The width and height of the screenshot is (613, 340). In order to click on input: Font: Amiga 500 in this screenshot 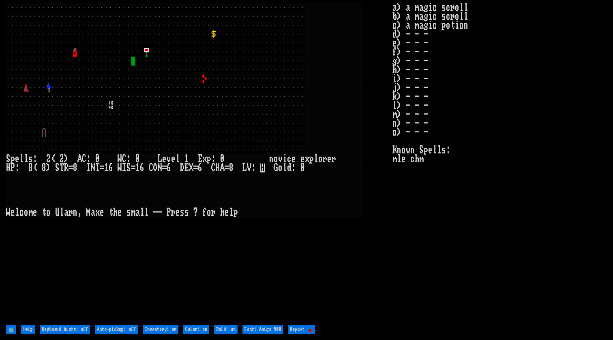, I will do `click(263, 330)`.